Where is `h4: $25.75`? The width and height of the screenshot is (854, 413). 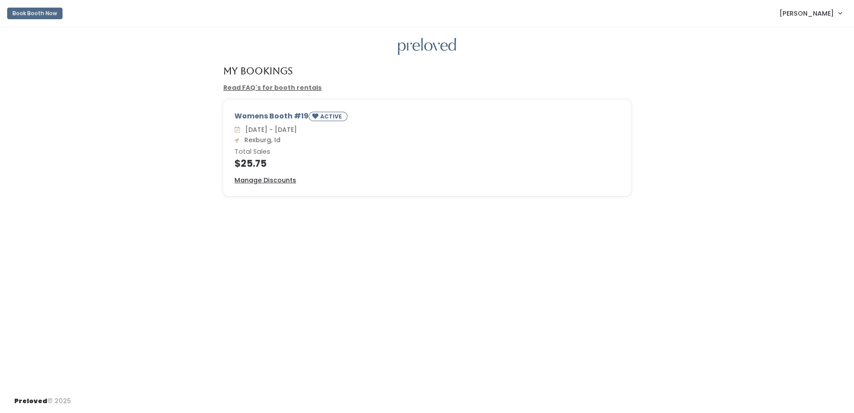 h4: $25.75 is located at coordinates (427, 163).